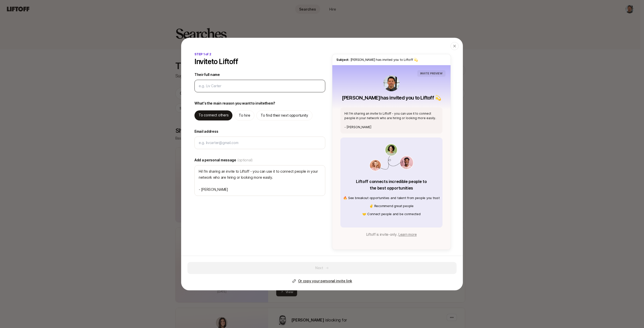 This screenshot has height=328, width=644. I want to click on p: What's the main reason you want to invite them ?, so click(235, 104).